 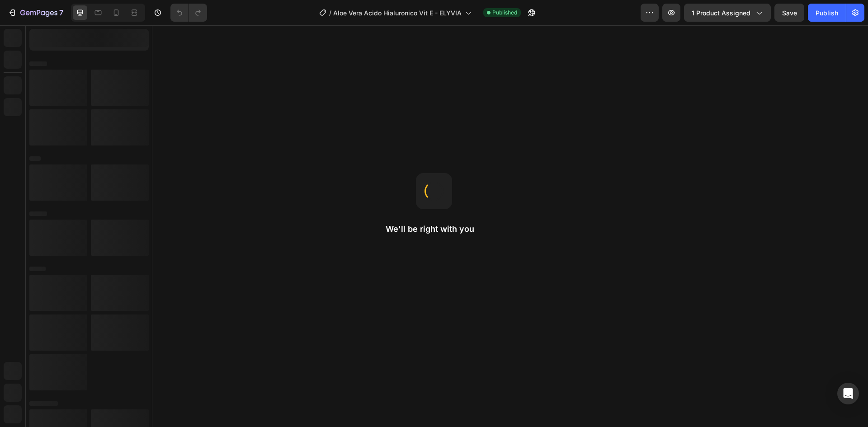 I want to click on div: Publish, so click(x=827, y=13).